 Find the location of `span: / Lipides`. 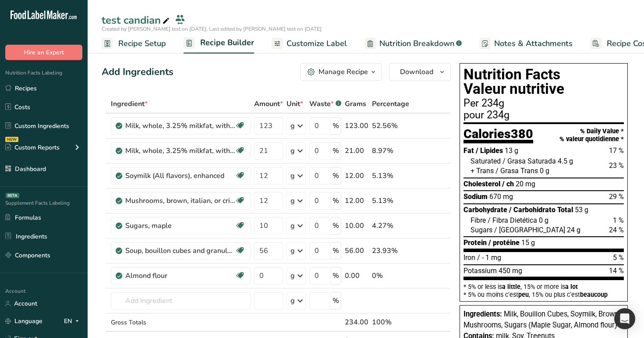

span: / Lipides is located at coordinates (489, 150).